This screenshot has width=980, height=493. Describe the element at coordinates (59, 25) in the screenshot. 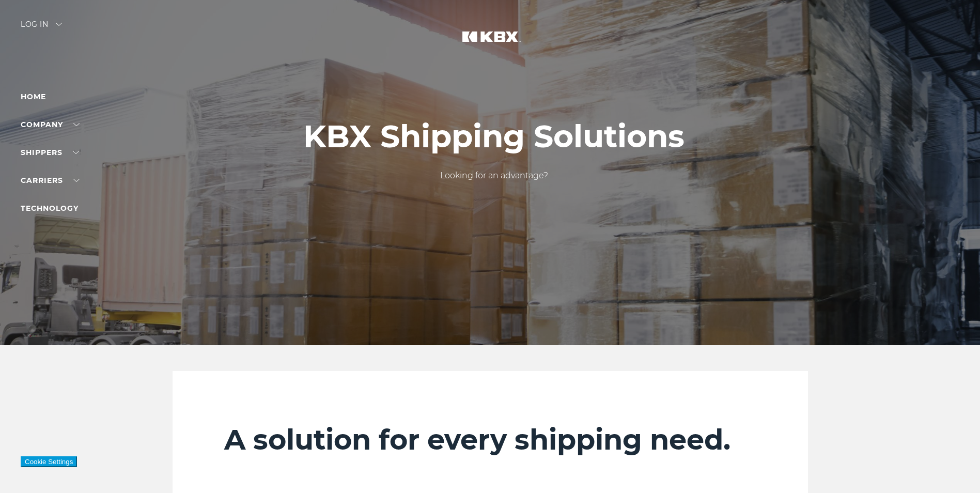

I see `img: arrow` at that location.